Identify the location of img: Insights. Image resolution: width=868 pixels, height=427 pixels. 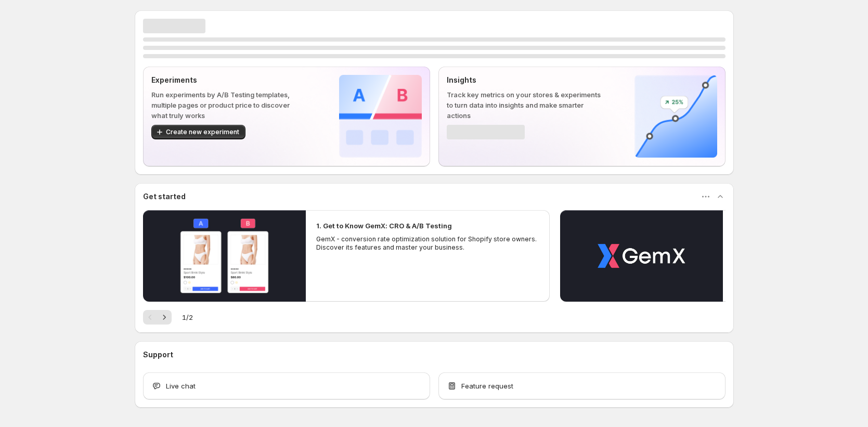
(675, 116).